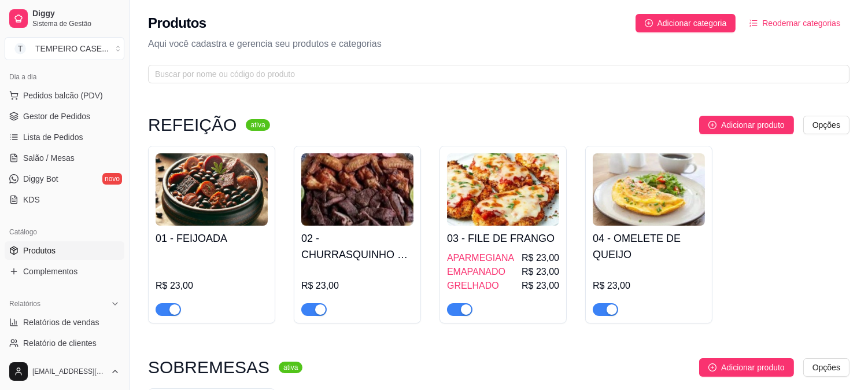 The height and width of the screenshot is (390, 868). Describe the element at coordinates (64, 158) in the screenshot. I see `a: Salão / Mesas` at that location.